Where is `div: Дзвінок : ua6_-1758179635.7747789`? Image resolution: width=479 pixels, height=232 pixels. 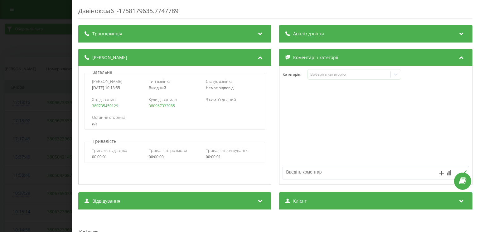 div: Дзвінок : ua6_-1758179635.7747789 is located at coordinates (276, 12).